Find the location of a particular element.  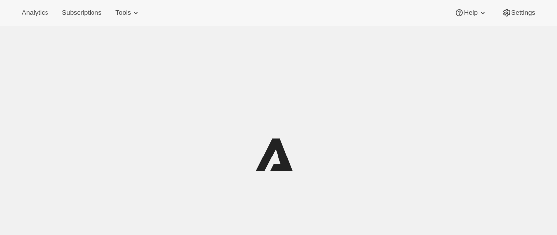

button: Tools is located at coordinates (128, 13).